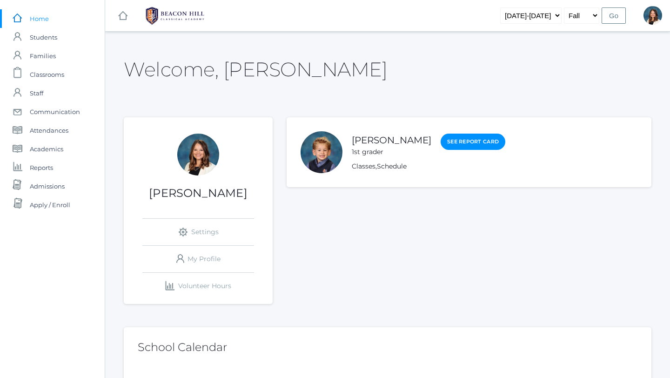  Describe the element at coordinates (39, 19) in the screenshot. I see `span: Home` at that location.